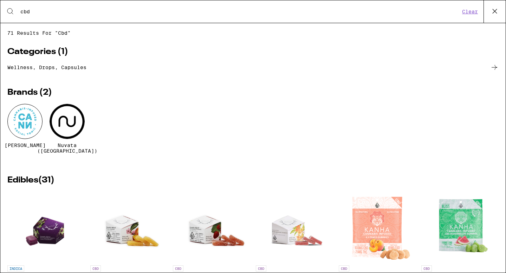  Describe the element at coordinates (23, 8) in the screenshot. I see `span: Help` at that location.